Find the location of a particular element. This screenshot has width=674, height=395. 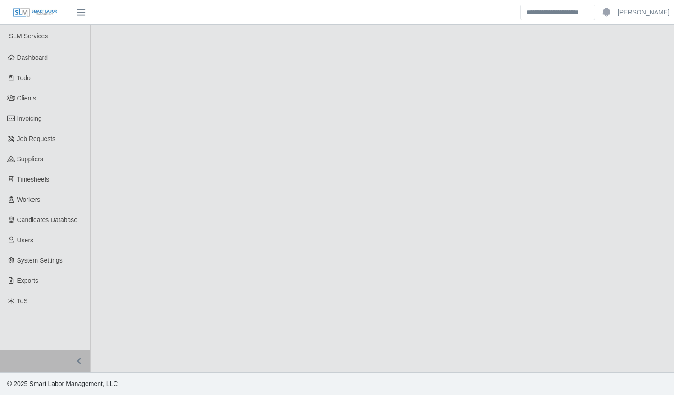

span: © 2025 Smart Labor Management, LLC is located at coordinates (62, 384).